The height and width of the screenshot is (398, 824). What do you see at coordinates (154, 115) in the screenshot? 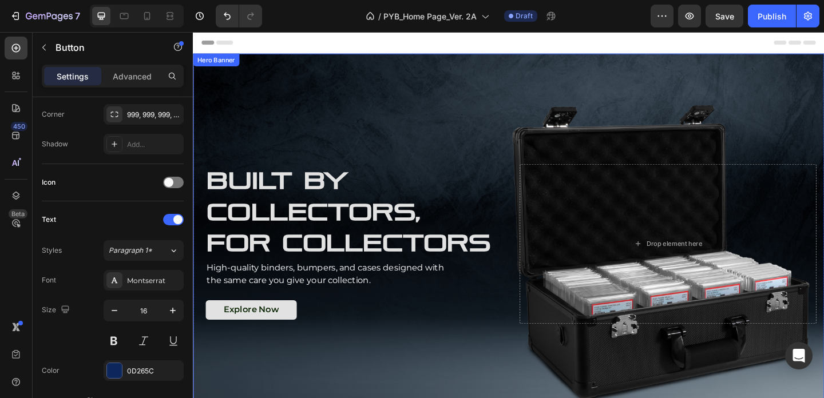
I see `div: 999, 999, 999, 999` at bounding box center [154, 115].